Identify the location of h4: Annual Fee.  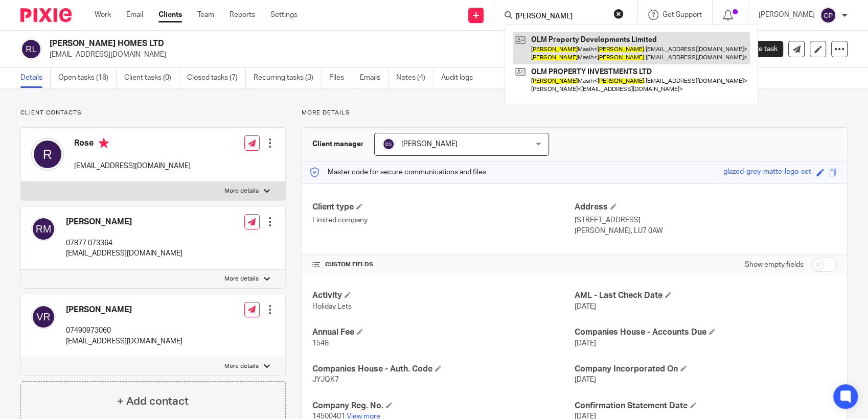
(443, 332).